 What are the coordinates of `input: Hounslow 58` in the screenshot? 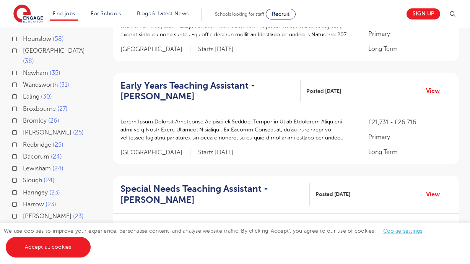 It's located at (25, 38).